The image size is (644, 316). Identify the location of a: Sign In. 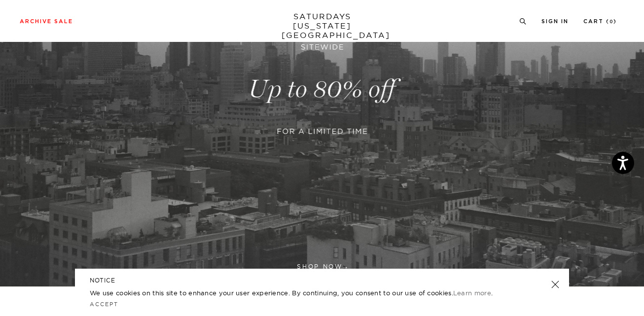
(555, 21).